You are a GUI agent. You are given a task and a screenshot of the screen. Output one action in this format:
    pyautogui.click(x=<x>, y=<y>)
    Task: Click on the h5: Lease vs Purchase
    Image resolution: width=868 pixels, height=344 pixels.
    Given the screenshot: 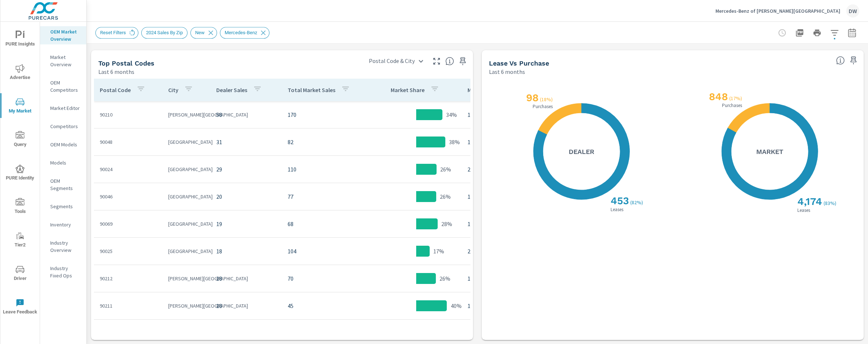 What is the action you would take?
    pyautogui.click(x=519, y=63)
    